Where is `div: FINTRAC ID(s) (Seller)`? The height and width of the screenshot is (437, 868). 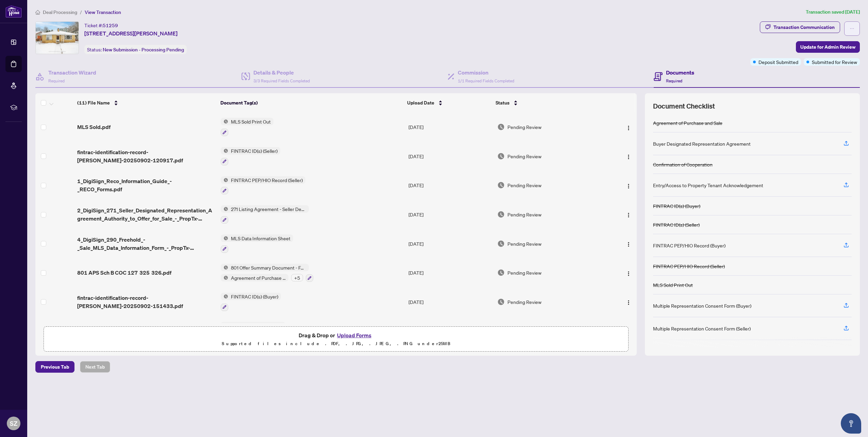 div: FINTRAC ID(s) (Seller) is located at coordinates (677, 225).